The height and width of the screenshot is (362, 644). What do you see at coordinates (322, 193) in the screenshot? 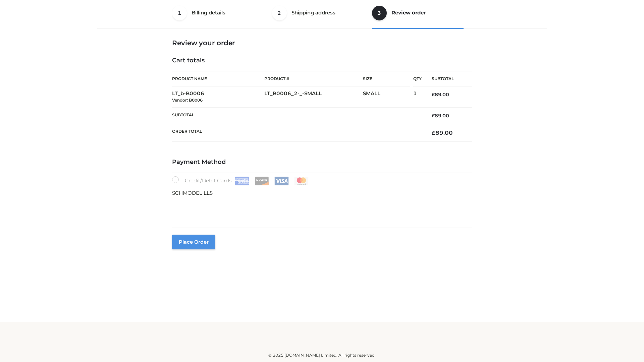
I see `p: SCHMODEL LLS` at bounding box center [322, 193].